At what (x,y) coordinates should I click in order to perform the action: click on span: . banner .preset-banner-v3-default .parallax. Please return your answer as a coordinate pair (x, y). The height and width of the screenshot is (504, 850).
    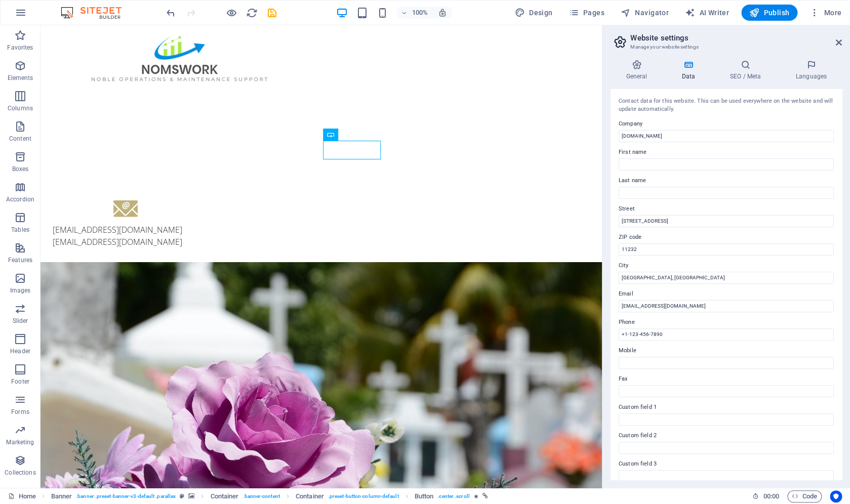
    Looking at the image, I should click on (125, 497).